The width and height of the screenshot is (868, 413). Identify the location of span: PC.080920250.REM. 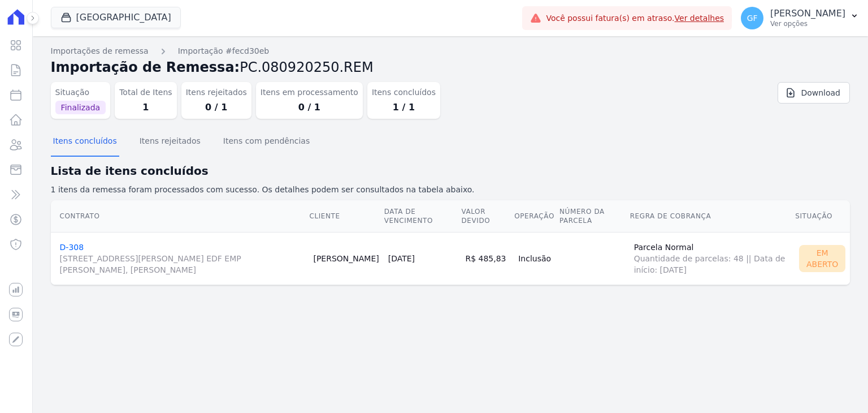
(306, 67).